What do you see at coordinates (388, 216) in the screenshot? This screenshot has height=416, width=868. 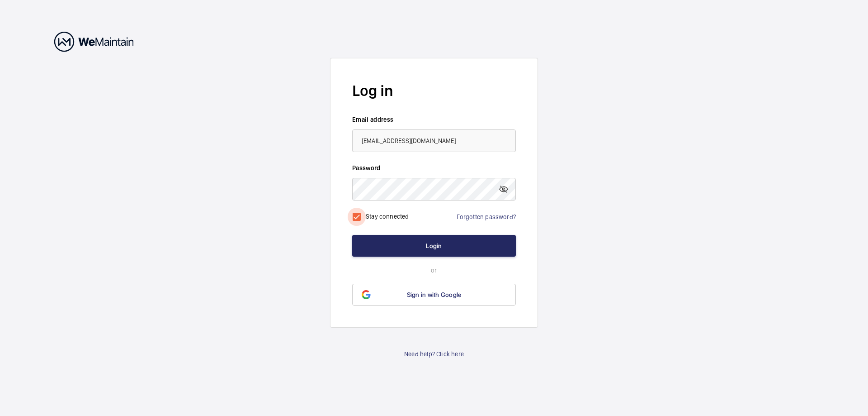 I see `label: Stay connected` at bounding box center [388, 216].